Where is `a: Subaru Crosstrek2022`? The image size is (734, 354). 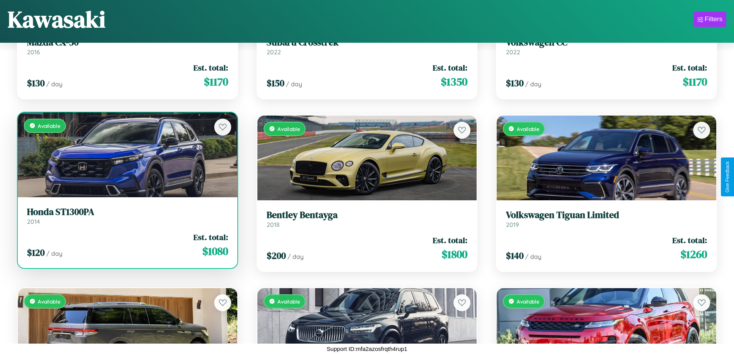 a: Subaru Crosstrek2022 is located at coordinates (367, 46).